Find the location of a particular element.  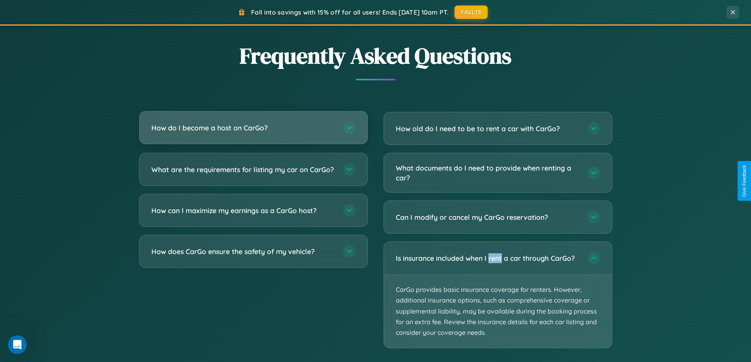

h3: What are the requirements for listing my car on CarGo? is located at coordinates (243, 169).